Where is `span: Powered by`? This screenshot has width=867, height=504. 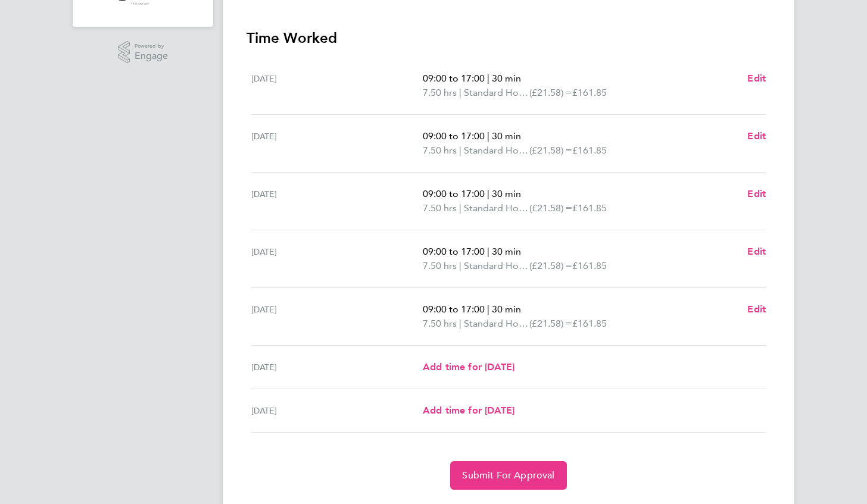 span: Powered by is located at coordinates (151, 46).